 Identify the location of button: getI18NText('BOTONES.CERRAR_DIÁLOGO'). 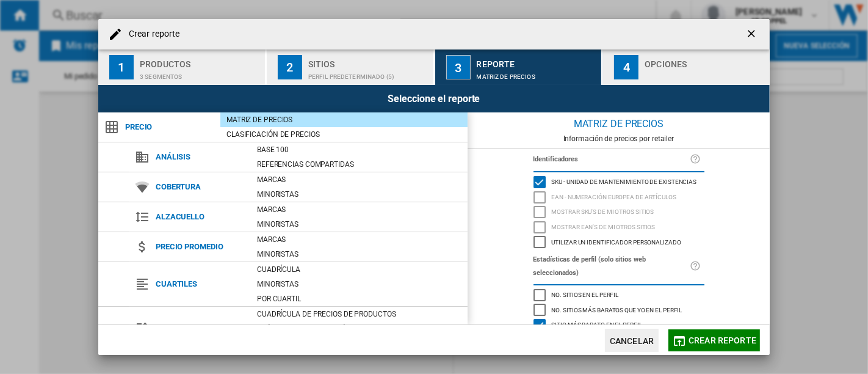
(753, 35).